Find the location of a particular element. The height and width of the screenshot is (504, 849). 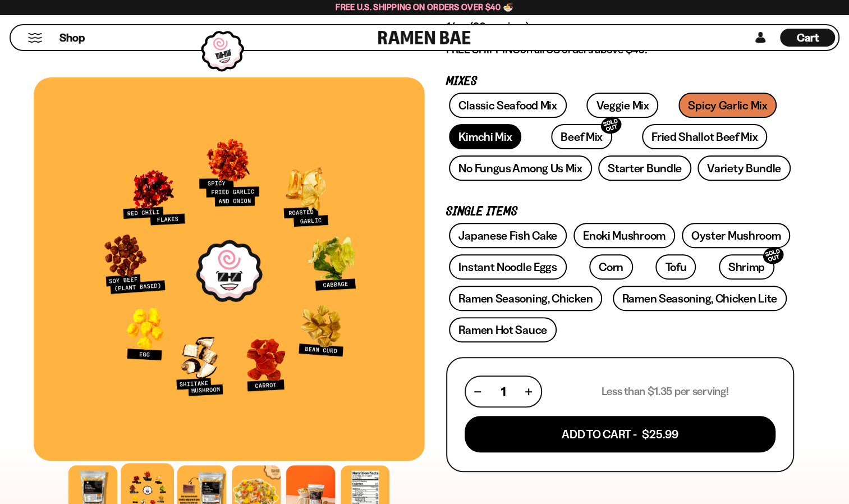

a: Fried Shallot Beef Mix is located at coordinates (704, 136).